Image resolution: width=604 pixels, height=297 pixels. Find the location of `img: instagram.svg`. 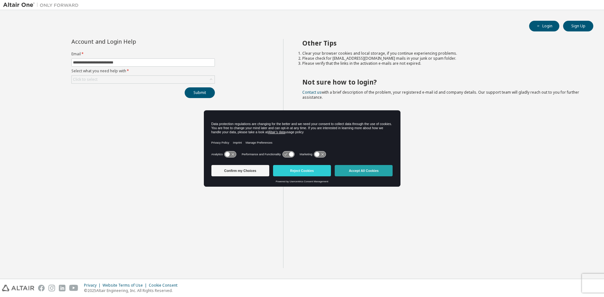

img: instagram.svg is located at coordinates (52, 288).